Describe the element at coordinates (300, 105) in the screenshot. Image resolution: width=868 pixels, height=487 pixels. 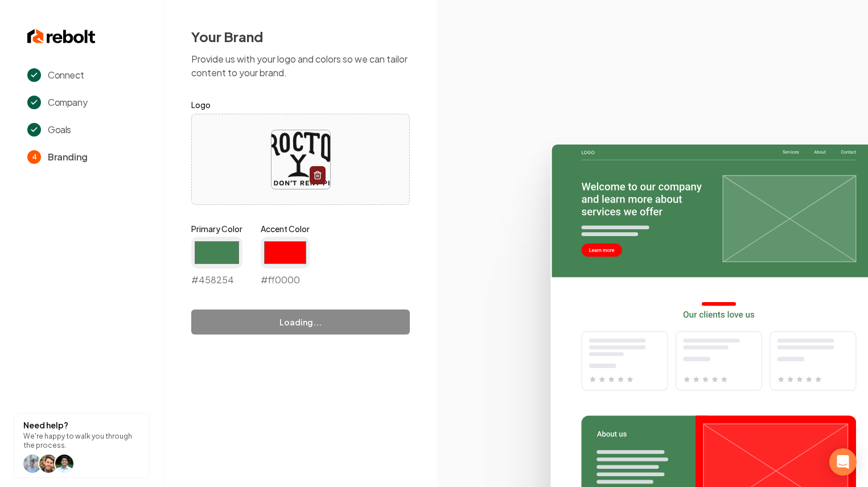
I see `label: Logo` at that location.